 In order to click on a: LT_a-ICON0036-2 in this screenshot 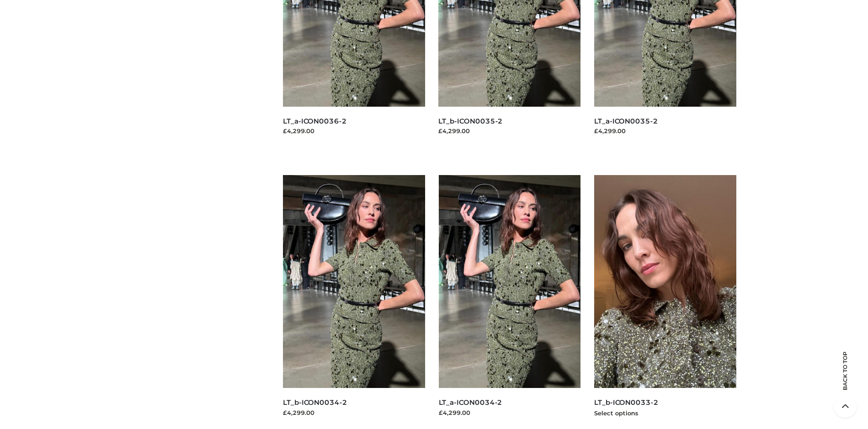, I will do `click(314, 121)`.